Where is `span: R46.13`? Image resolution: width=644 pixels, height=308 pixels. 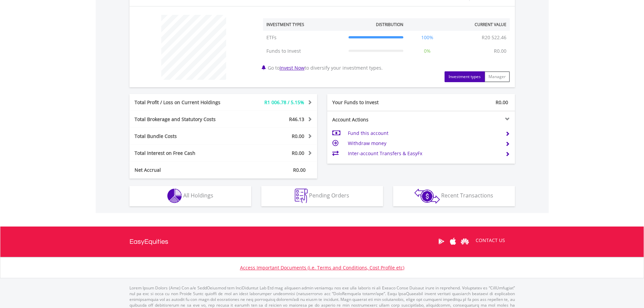 span: R46.13 is located at coordinates (296, 119).